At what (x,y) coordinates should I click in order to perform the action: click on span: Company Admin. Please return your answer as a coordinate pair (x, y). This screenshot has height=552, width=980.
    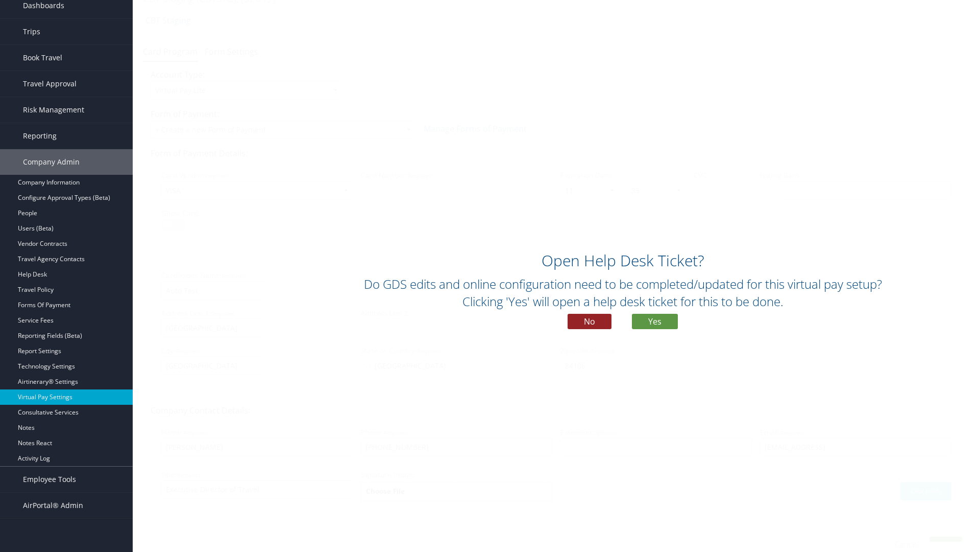
    Looking at the image, I should click on (51, 162).